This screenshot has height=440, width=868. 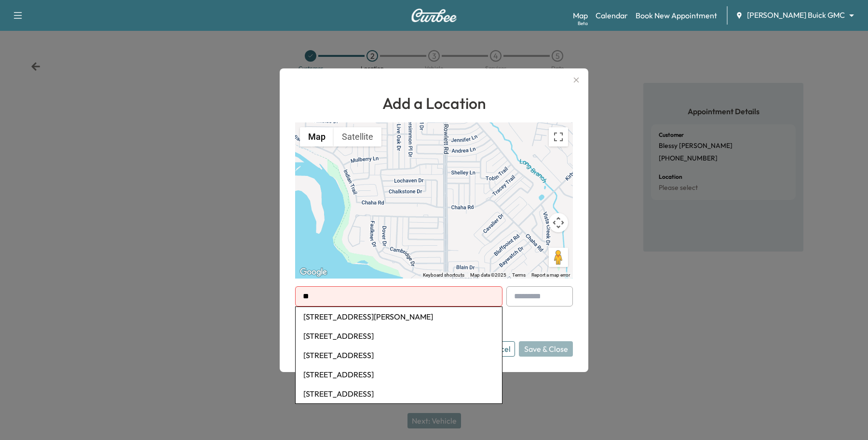 What do you see at coordinates (444, 275) in the screenshot?
I see `button: Keyboard shortcuts` at bounding box center [444, 275].